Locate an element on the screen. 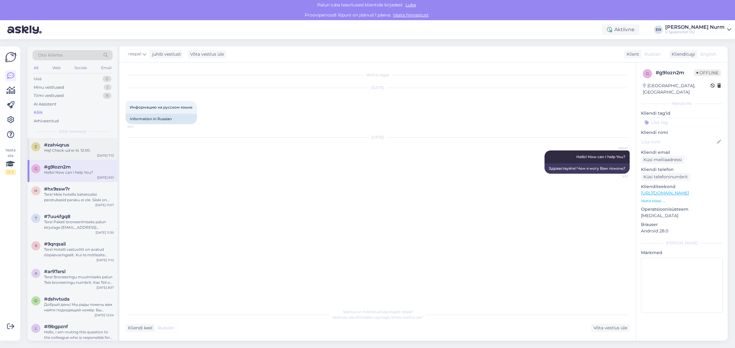  div: Email is located at coordinates (106, 68).